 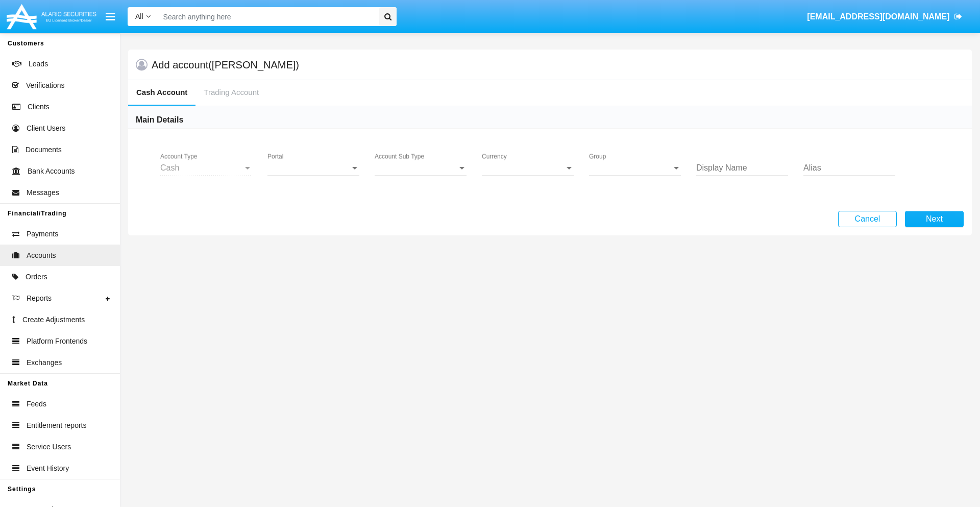 What do you see at coordinates (39, 298) in the screenshot?
I see `span: Reports` at bounding box center [39, 298].